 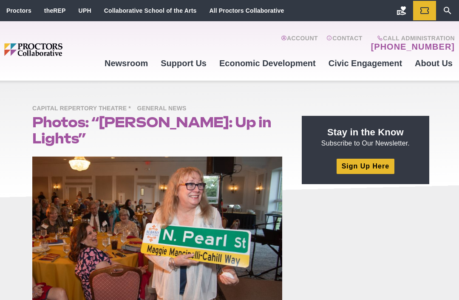 What do you see at coordinates (51, 49) in the screenshot?
I see `img: Proctors logo` at bounding box center [51, 49].